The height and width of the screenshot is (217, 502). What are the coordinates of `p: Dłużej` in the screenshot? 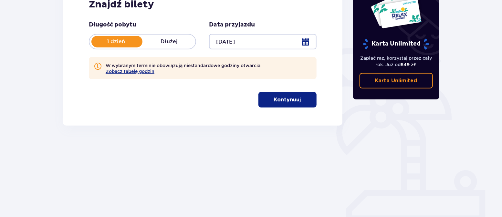 It's located at (169, 42).